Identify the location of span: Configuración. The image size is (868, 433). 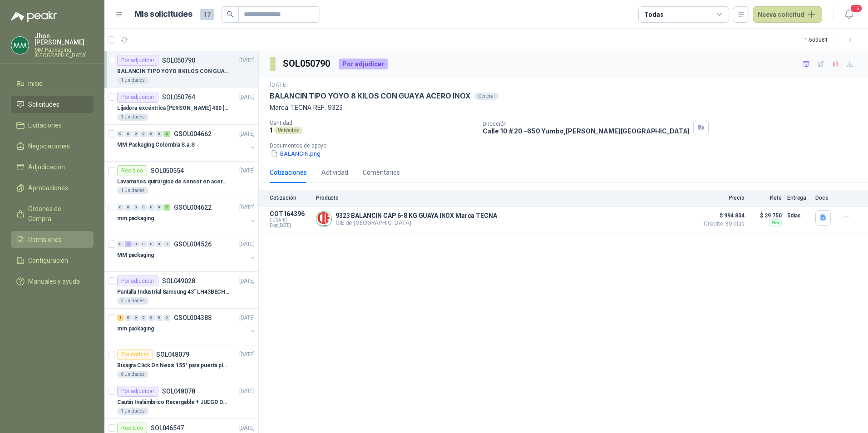
(48, 261).